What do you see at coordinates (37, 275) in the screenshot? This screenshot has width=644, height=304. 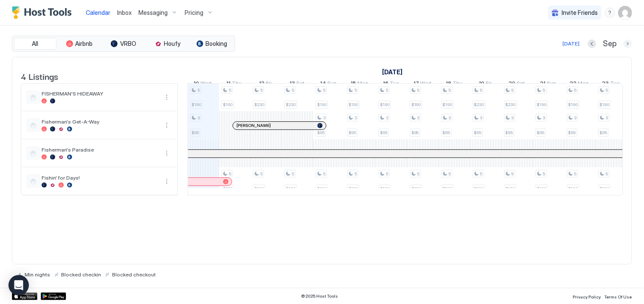 I see `span: Min nights` at bounding box center [37, 275].